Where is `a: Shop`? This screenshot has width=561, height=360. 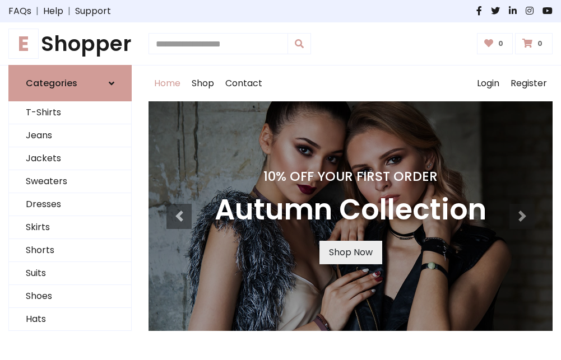
a: Shop is located at coordinates (203, 84).